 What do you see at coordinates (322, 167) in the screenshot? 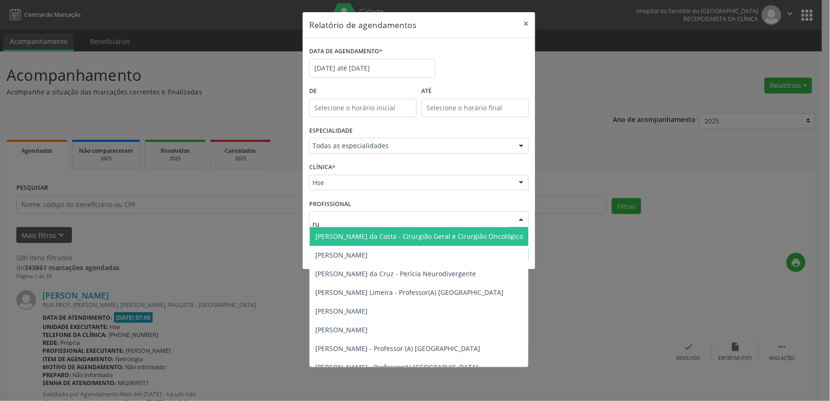
I see `label: CLÍNICA` at bounding box center [322, 167].